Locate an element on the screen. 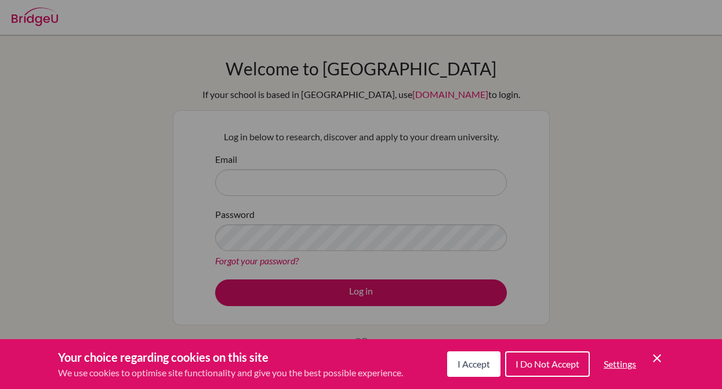 The image size is (722, 389). button: I Do Not Accept is located at coordinates (547, 364).